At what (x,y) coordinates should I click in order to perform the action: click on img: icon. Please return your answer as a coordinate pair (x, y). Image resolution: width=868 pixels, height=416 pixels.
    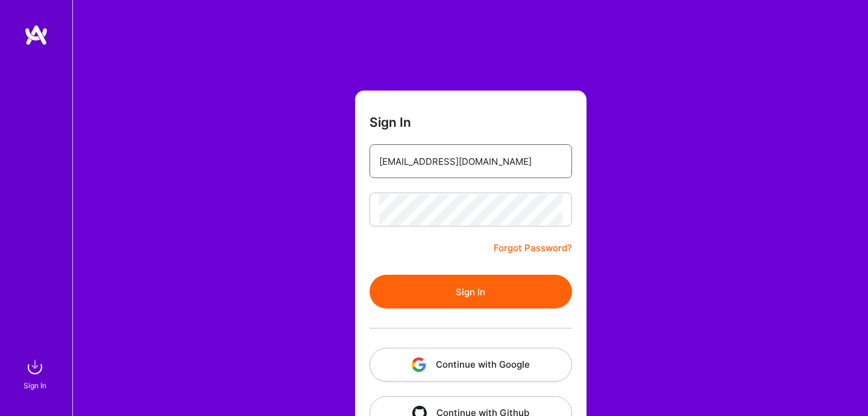
    Looking at the image, I should click on (419, 364).